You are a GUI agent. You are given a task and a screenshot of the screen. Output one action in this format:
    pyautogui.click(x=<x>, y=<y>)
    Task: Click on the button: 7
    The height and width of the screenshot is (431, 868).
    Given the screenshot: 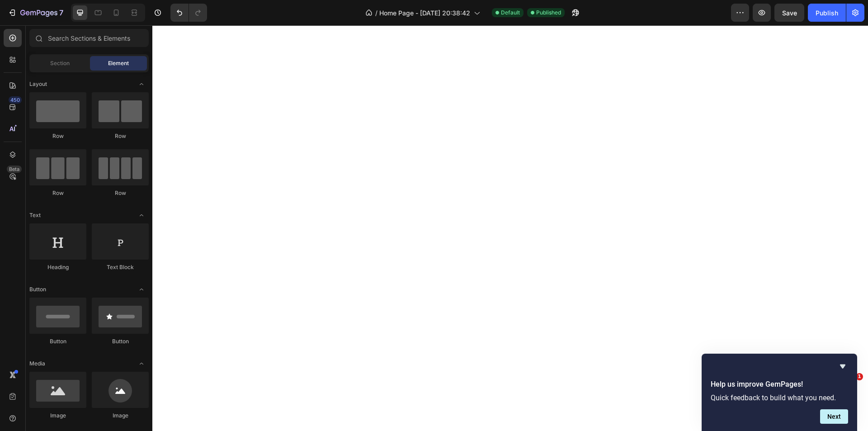 What is the action you would take?
    pyautogui.click(x=35, y=12)
    